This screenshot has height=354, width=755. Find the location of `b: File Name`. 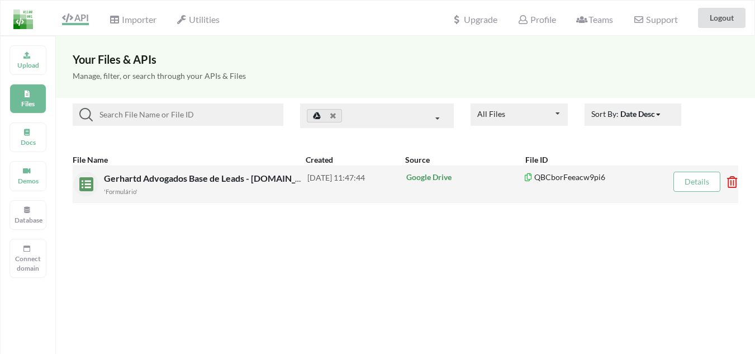

b: File Name is located at coordinates (90, 159).